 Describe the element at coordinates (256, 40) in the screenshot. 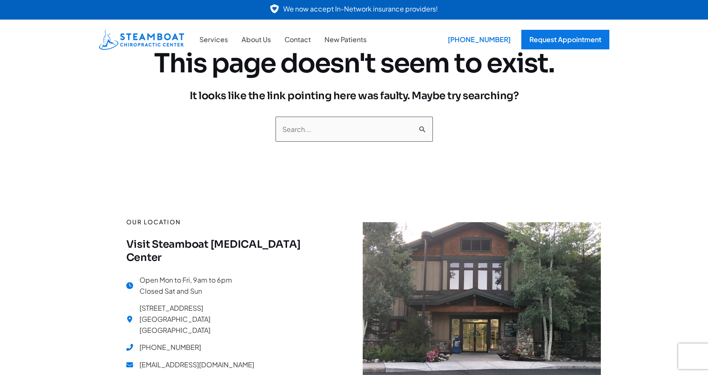

I see `a: About Us` at that location.